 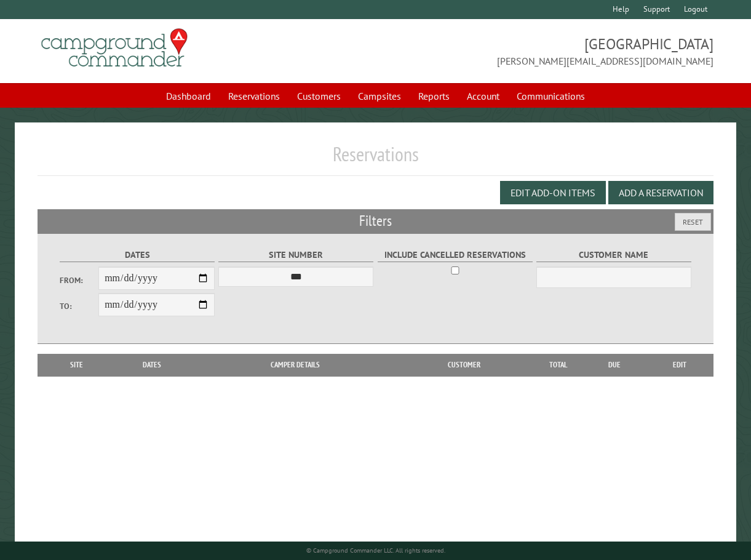 I want to click on th: Customer, so click(x=463, y=365).